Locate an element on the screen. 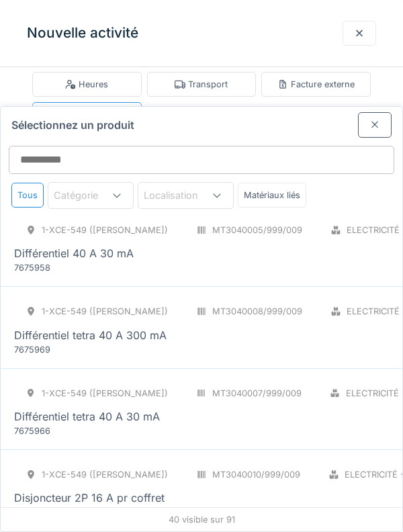 The height and width of the screenshot is (532, 403). div: Matériaux liés is located at coordinates (272, 194).